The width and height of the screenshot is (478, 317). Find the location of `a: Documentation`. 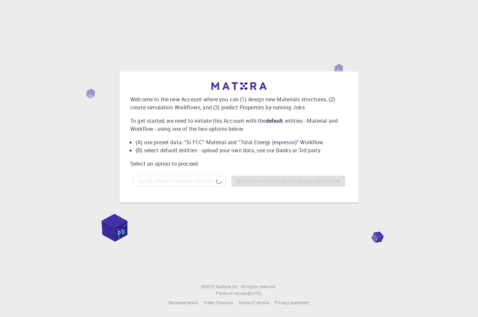

a: Documentation is located at coordinates (183, 303).